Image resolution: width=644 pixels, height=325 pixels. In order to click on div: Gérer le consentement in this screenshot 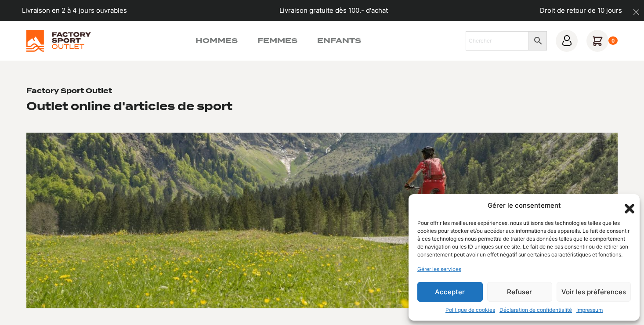, I will do `click(524, 206)`.